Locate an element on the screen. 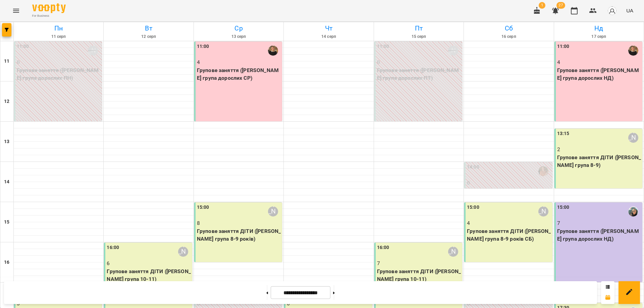  h6: Вт is located at coordinates (148, 28).